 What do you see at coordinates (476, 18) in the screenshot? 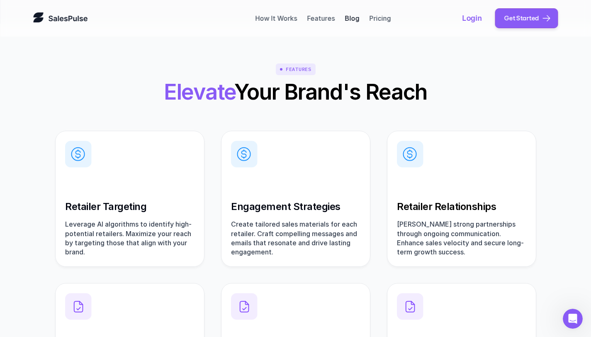
I see `a: Login` at bounding box center [476, 18].